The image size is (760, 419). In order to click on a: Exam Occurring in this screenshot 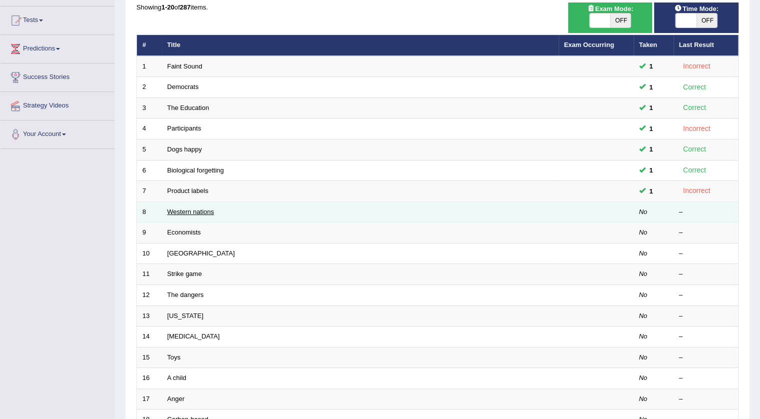, I will do `click(589, 44)`.